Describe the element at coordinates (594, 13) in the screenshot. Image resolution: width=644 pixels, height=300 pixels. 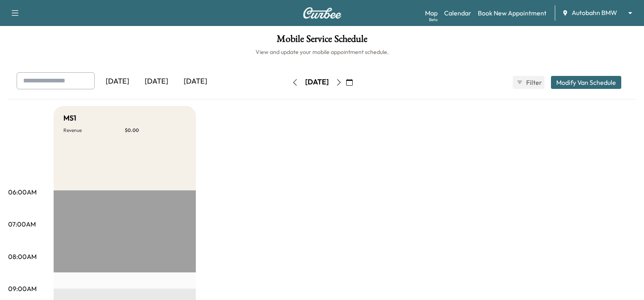
I see `span: Autobahn BMW` at that location.